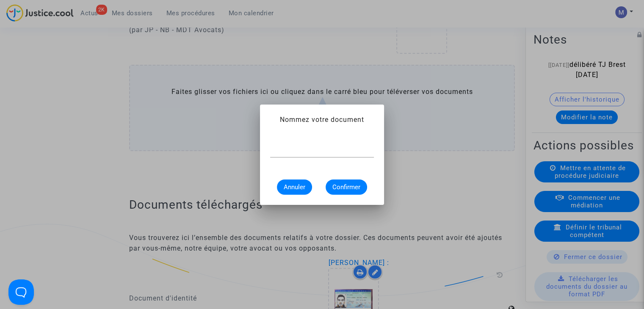 The width and height of the screenshot is (644, 309). What do you see at coordinates (294, 187) in the screenshot?
I see `span: Annuler` at bounding box center [294, 187].